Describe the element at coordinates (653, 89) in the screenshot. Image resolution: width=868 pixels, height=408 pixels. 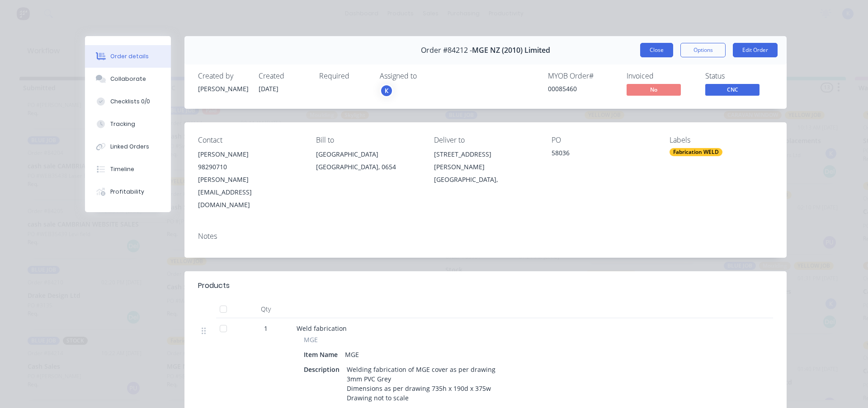
I see `span: No` at that location.